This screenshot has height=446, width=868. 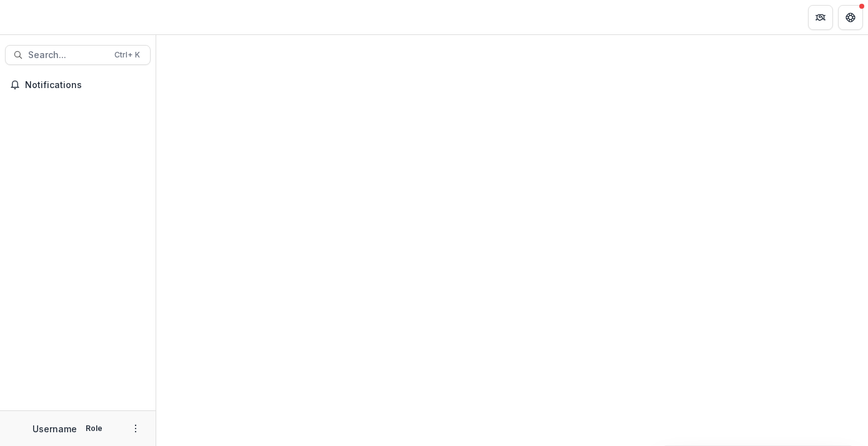 What do you see at coordinates (94, 428) in the screenshot?
I see `p: Role` at bounding box center [94, 428].